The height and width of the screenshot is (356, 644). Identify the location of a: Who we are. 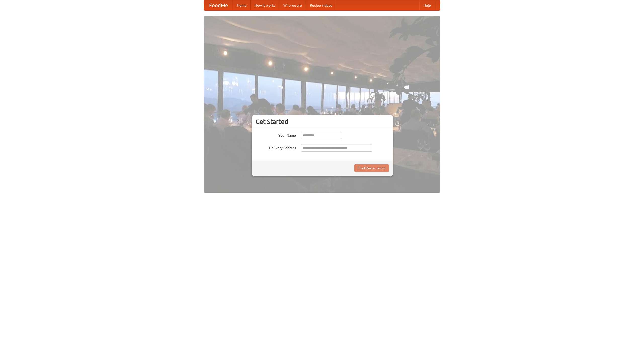
(293, 5).